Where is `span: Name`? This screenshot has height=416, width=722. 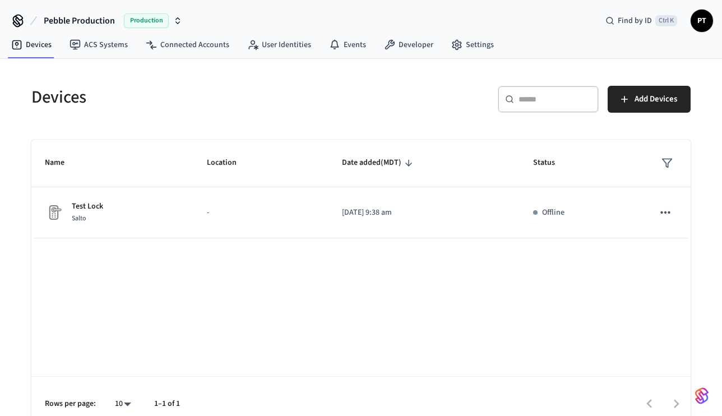 span: Name is located at coordinates (62, 163).